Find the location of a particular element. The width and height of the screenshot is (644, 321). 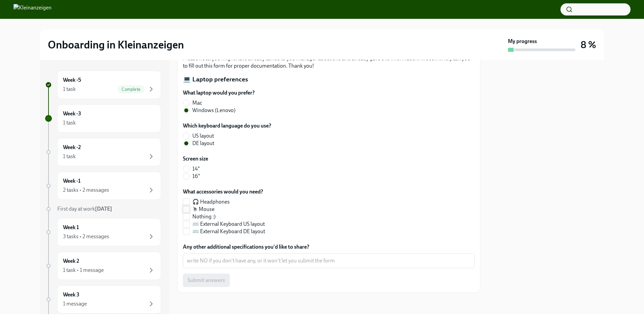

span: ⌨️ External Keyboard DE layout is located at coordinates (229, 232).